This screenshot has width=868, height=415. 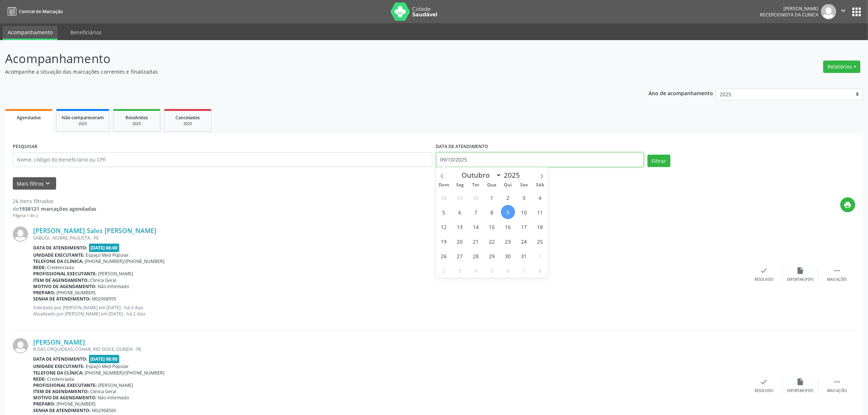 I want to click on span: Ter, so click(x=476, y=185).